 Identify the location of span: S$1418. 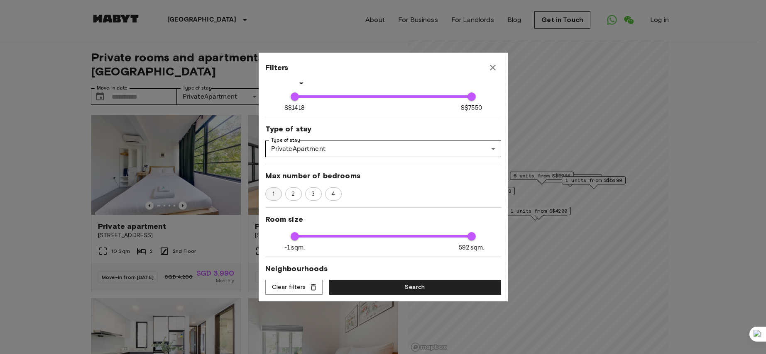
(294, 108).